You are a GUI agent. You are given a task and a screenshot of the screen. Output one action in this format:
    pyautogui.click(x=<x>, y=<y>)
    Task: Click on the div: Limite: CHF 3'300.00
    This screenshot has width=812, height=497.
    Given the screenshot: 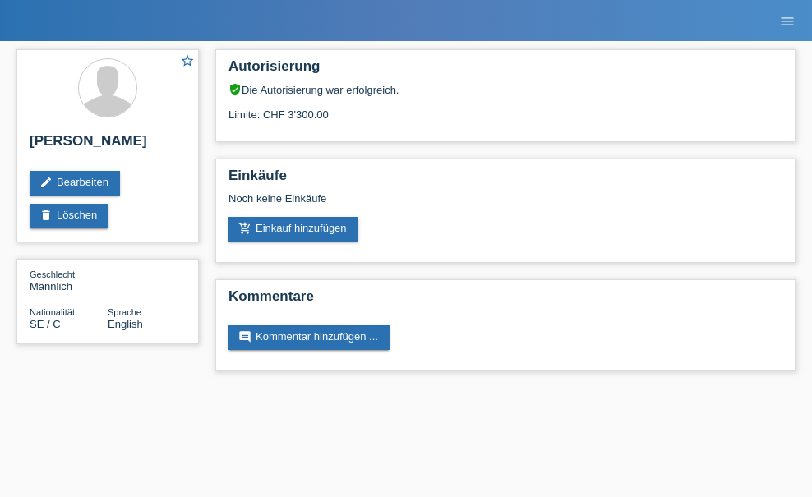 What is the action you would take?
    pyautogui.click(x=506, y=109)
    